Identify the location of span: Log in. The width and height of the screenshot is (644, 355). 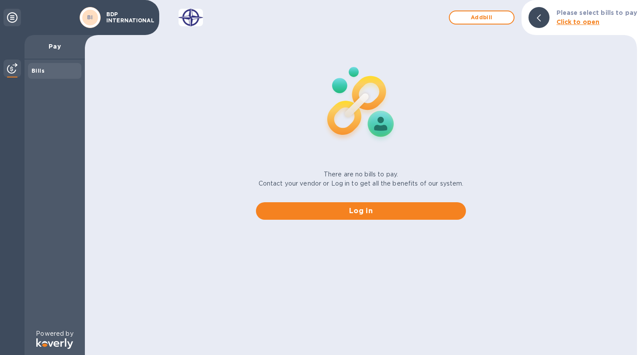
(361, 211).